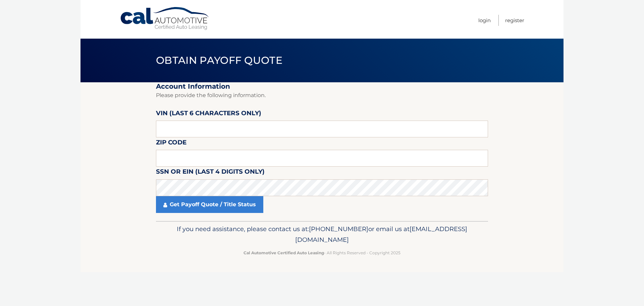  I want to click on a: Get Payoff Quote / Title Status, so click(209, 205).